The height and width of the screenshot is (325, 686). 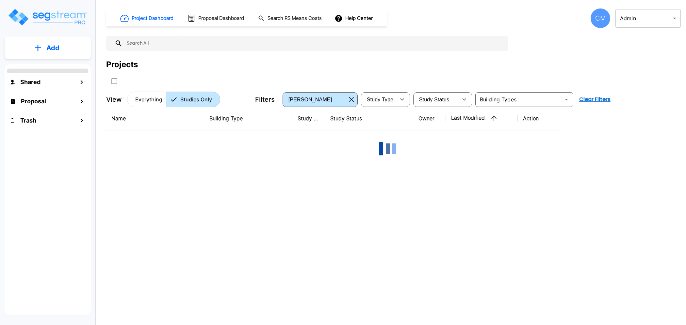 I want to click on button: Help Center, so click(x=354, y=18).